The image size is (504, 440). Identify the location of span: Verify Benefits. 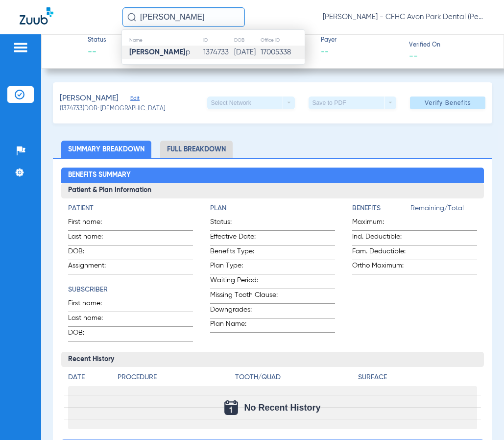
(448, 103).